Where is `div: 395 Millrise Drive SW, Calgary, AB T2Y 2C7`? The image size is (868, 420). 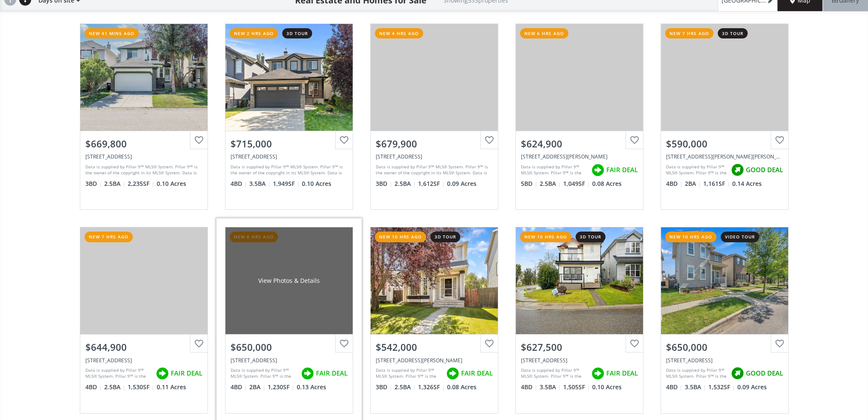
div: 395 Millrise Drive SW, Calgary, AB T2Y 2C7 is located at coordinates (144, 360).